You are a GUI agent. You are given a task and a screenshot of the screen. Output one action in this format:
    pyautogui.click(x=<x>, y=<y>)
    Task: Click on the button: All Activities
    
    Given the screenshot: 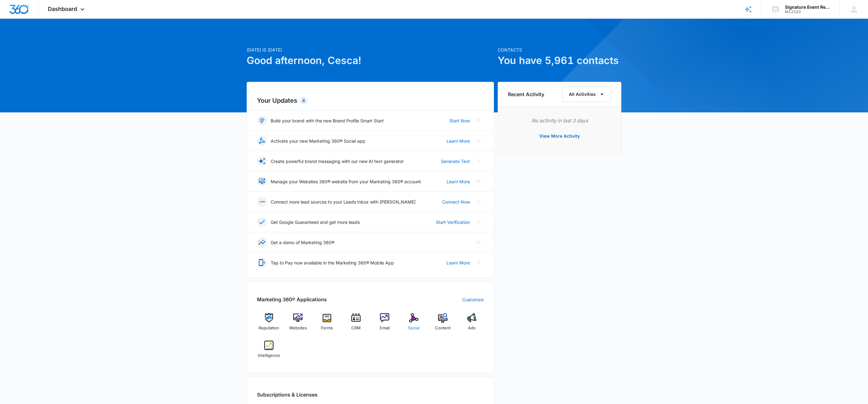 What is the action you would take?
    pyautogui.click(x=587, y=95)
    